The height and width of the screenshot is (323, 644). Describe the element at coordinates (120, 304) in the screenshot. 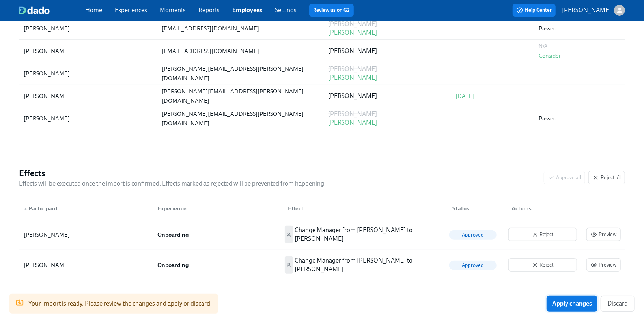

I see `div: Your import is ready. Please review the changes and apply or discard.` at that location.